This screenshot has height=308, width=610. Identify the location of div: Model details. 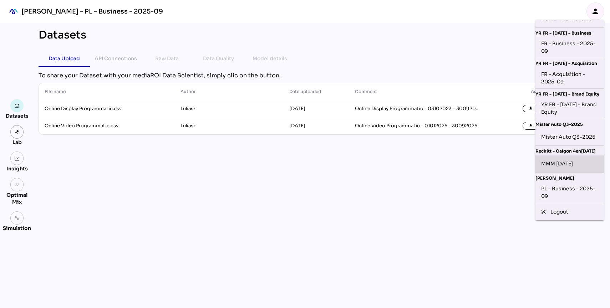
(270, 58).